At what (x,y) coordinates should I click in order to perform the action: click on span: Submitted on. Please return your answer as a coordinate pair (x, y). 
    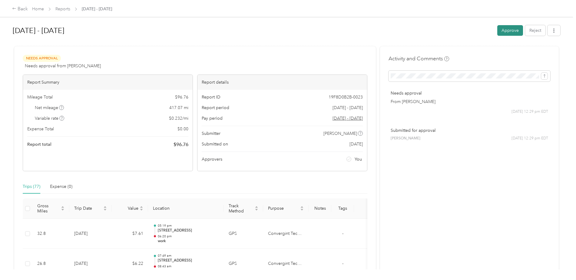
    Looking at the image, I should click on (215, 144).